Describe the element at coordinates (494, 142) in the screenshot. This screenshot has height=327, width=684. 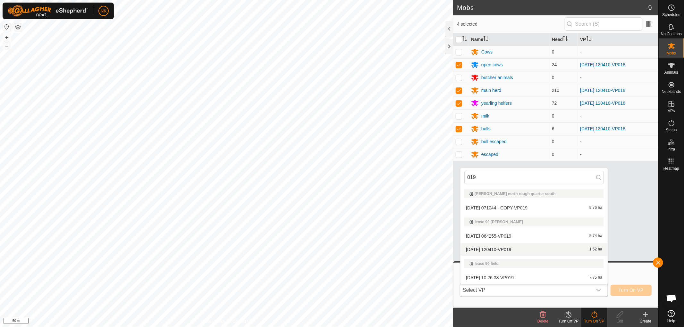
I see `div: bull escaped` at that location.